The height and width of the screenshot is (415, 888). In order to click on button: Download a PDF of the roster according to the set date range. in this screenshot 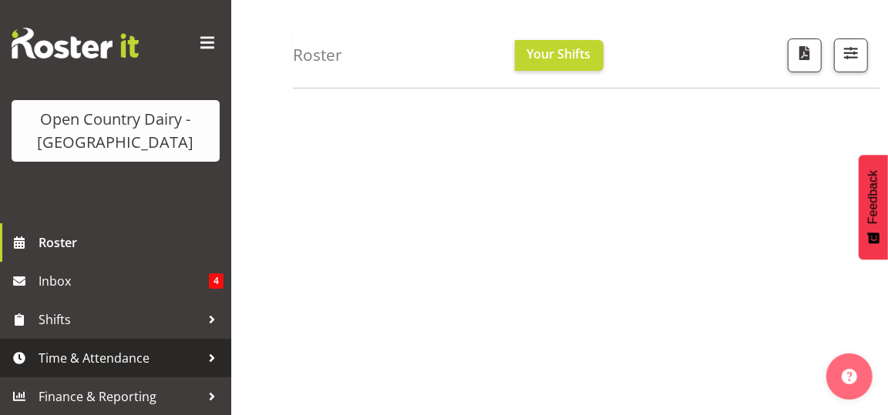, I will do `click(805, 55)`.